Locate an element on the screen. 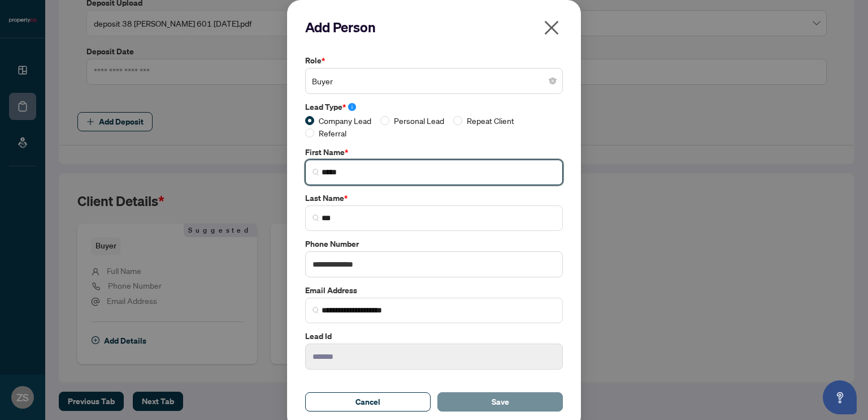 This screenshot has width=868, height=420. button: Cancel is located at coordinates (368, 402).